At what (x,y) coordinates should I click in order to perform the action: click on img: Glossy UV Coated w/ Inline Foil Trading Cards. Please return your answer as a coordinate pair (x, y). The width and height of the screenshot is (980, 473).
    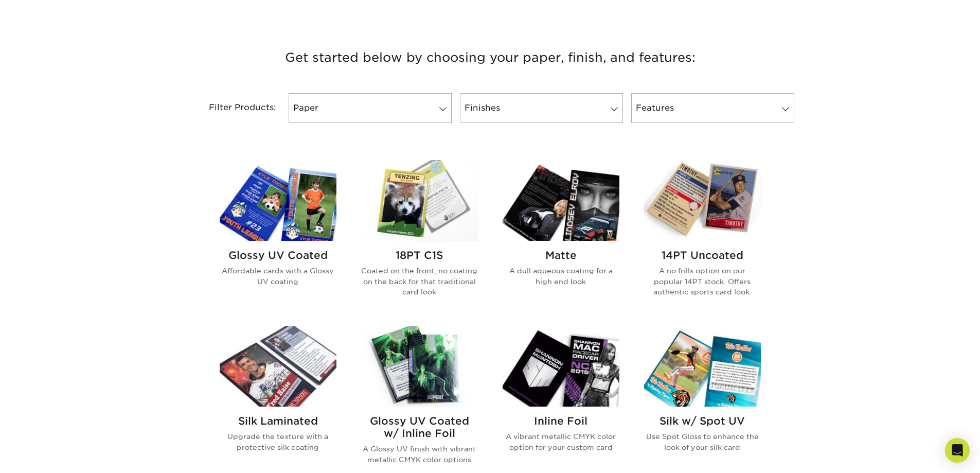
    Looking at the image, I should click on (419, 366).